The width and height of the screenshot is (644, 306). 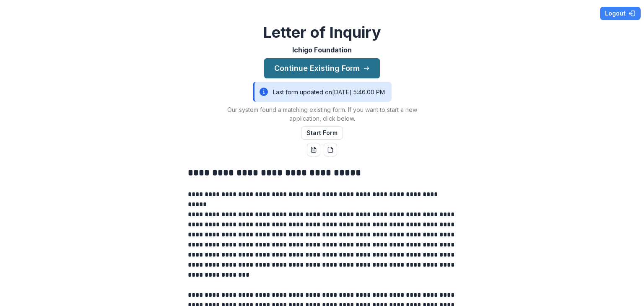 I want to click on button: Logout, so click(x=620, y=13).